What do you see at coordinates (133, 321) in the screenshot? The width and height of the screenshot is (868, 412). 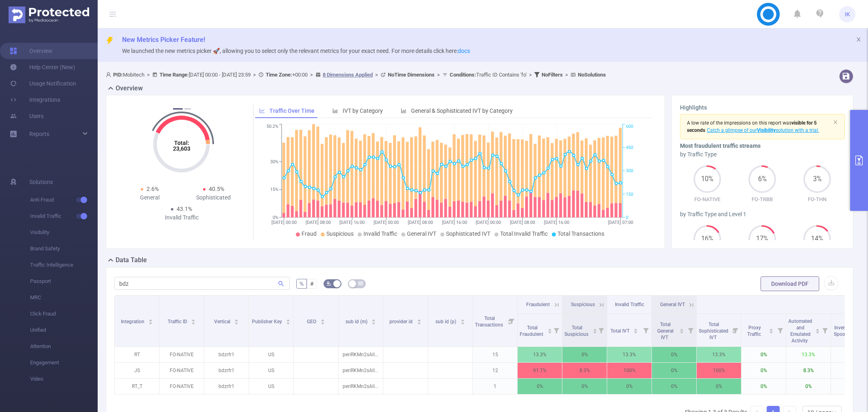 I see `span: Integration` at bounding box center [133, 321].